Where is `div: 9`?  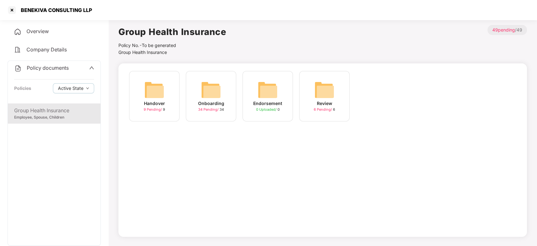
div: 9 is located at coordinates (154, 109).